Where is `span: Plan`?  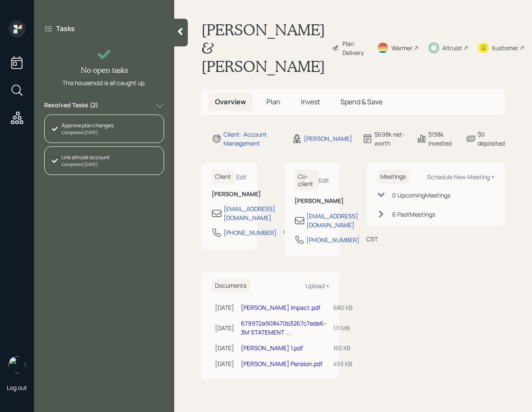 span: Plan is located at coordinates (273, 102).